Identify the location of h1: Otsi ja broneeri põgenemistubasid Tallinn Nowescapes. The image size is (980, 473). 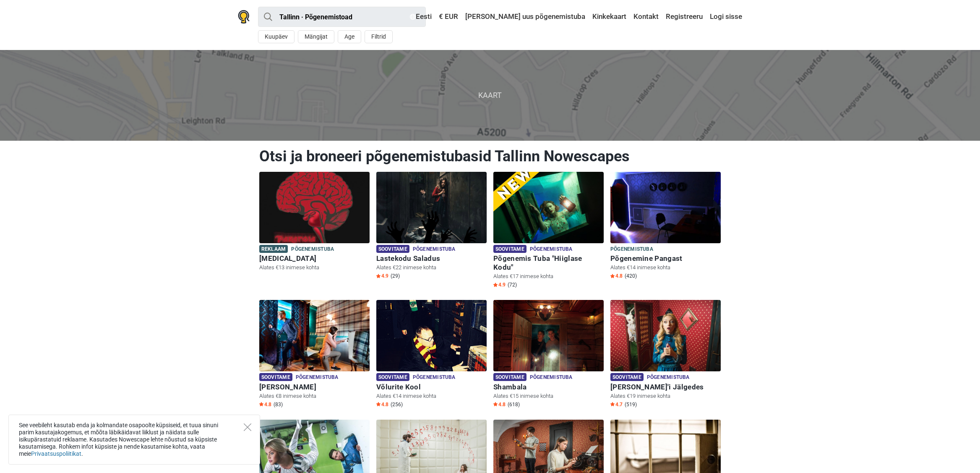
(490, 156).